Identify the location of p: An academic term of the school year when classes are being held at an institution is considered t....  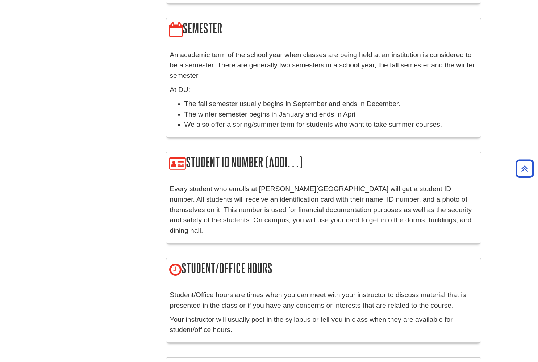
(323, 66).